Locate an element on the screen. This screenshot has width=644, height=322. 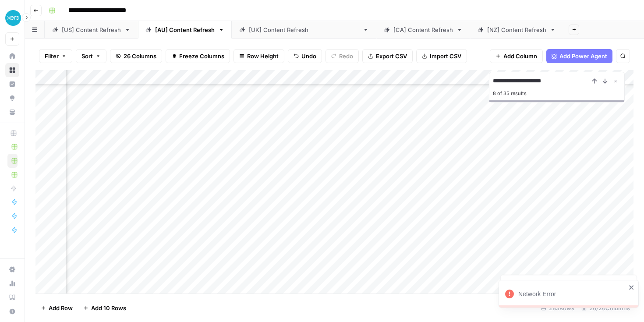
button: close is located at coordinates (632, 287).